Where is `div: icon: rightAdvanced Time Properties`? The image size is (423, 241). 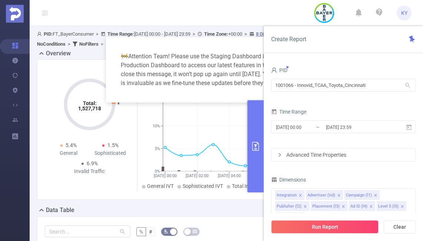
div: icon: rightAdvanced Time Properties is located at coordinates (344, 155).